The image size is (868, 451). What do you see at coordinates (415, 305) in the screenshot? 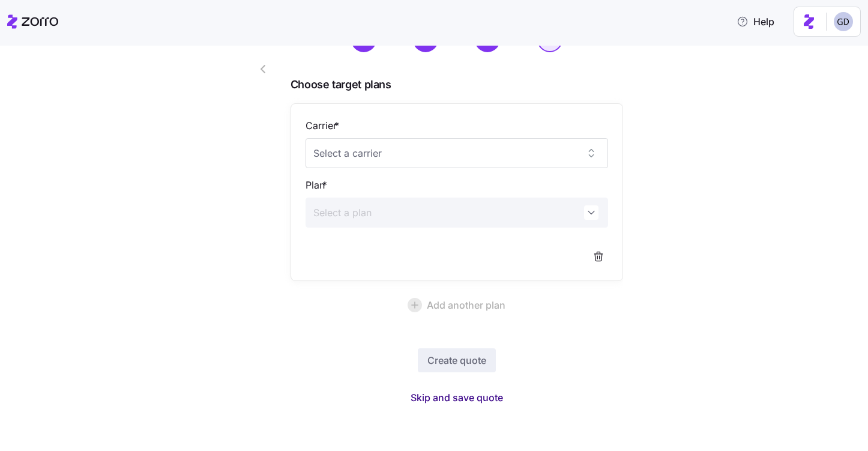
I see `svg: add icon` at bounding box center [415, 305].